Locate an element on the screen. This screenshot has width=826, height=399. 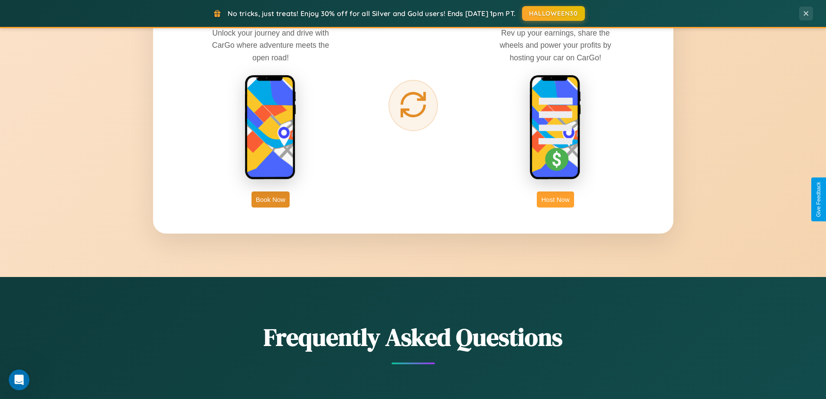
button: HALLOWEEN30 is located at coordinates (554, 13).